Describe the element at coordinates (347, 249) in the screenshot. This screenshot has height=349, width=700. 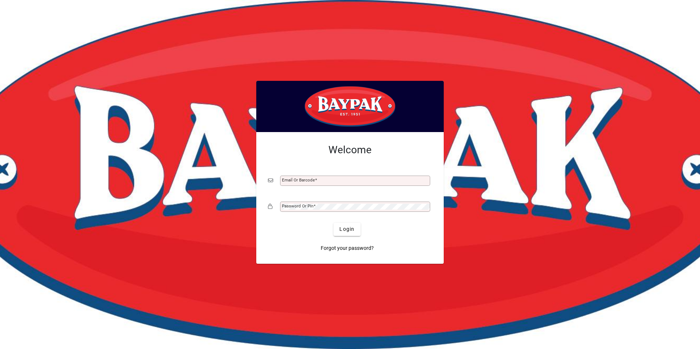
I see `a: Forgot your password?` at that location.